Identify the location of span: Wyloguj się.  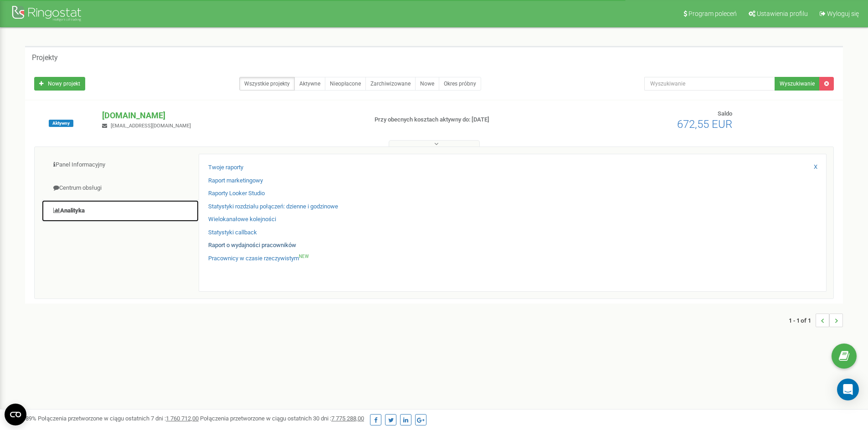
(842, 14).